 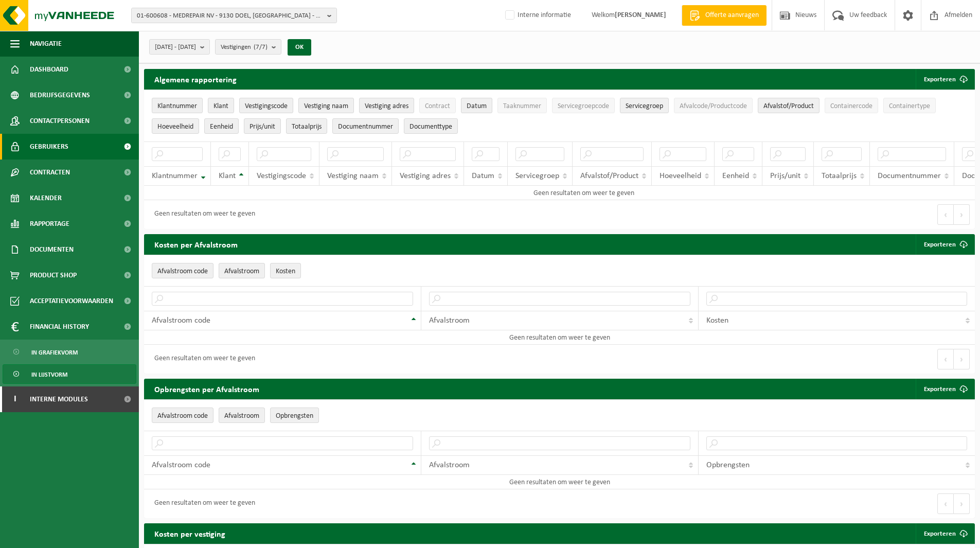 What do you see at coordinates (910, 106) in the screenshot?
I see `button: ContainertypeContainertype: Activate to sort` at bounding box center [910, 106].